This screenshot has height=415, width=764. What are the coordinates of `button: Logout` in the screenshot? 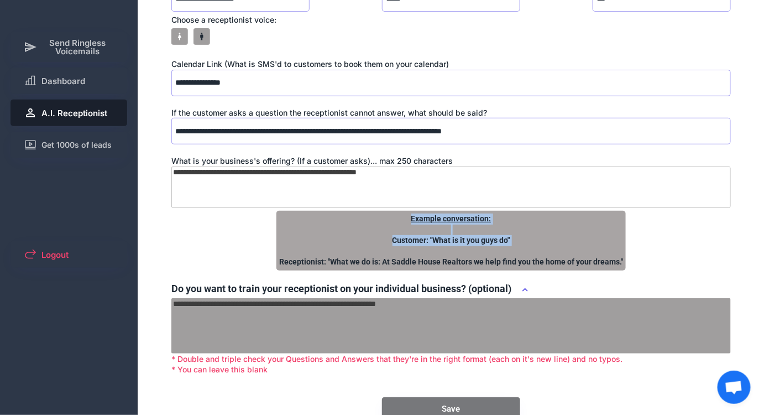 It's located at (69, 254).